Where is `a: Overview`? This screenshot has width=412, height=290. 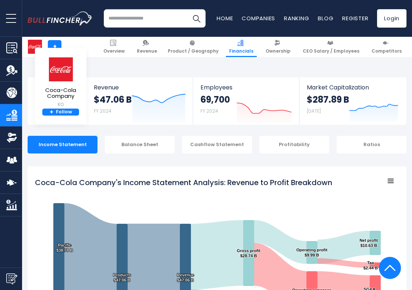
a: Overview is located at coordinates (114, 47).